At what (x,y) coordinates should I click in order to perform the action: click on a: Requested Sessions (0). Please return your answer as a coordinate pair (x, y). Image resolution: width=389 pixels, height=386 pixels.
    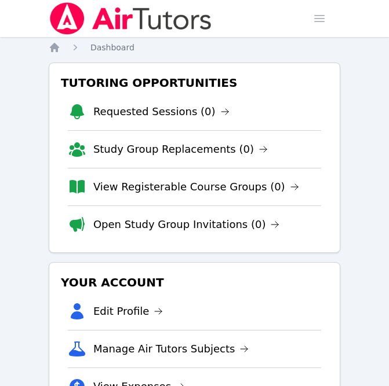
    Looking at the image, I should click on (161, 112).